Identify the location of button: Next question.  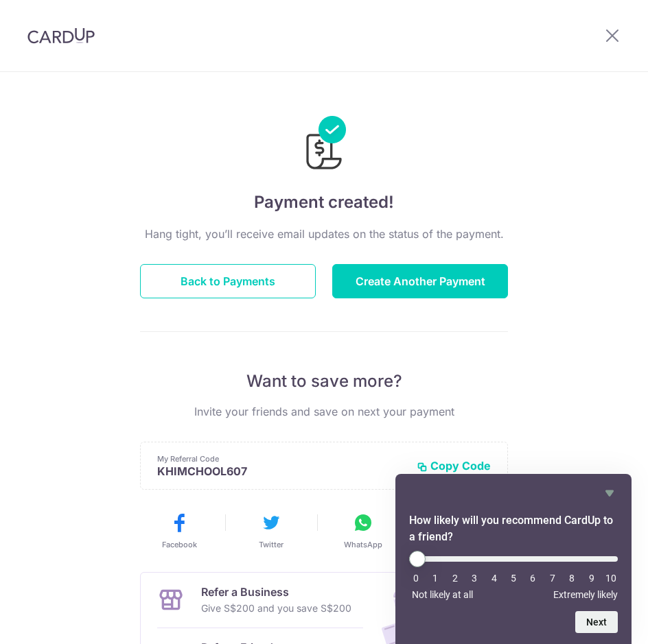
(596, 622).